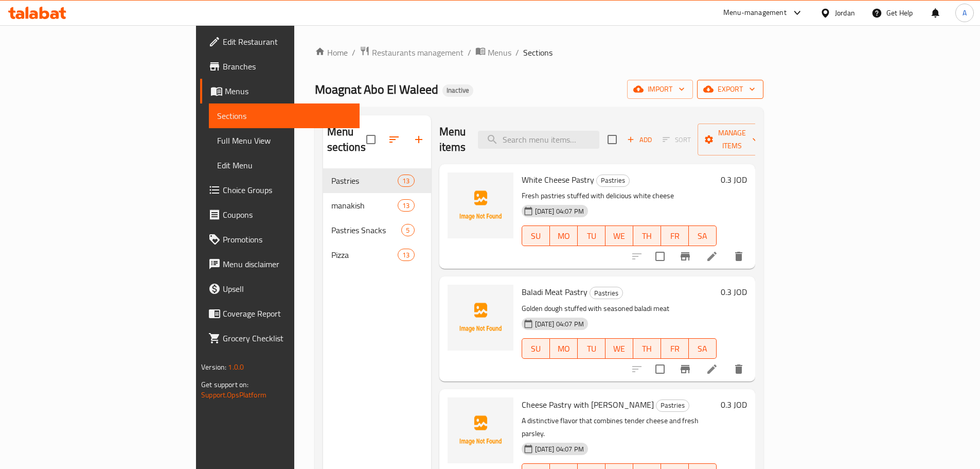 This screenshot has height=469, width=980. Describe the element at coordinates (287, 240) in the screenshot. I see `span: Promotions` at that location.